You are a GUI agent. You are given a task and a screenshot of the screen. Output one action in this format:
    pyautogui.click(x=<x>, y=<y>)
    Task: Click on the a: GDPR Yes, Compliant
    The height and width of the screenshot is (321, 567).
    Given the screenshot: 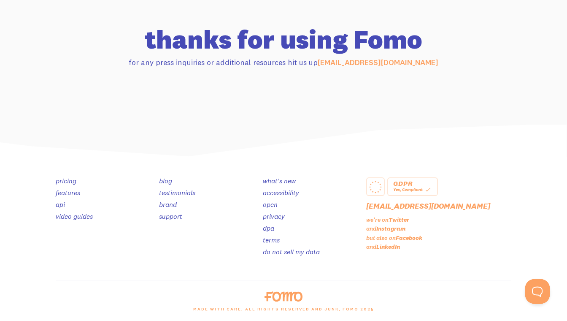 What is the action you would take?
    pyautogui.click(x=413, y=187)
    